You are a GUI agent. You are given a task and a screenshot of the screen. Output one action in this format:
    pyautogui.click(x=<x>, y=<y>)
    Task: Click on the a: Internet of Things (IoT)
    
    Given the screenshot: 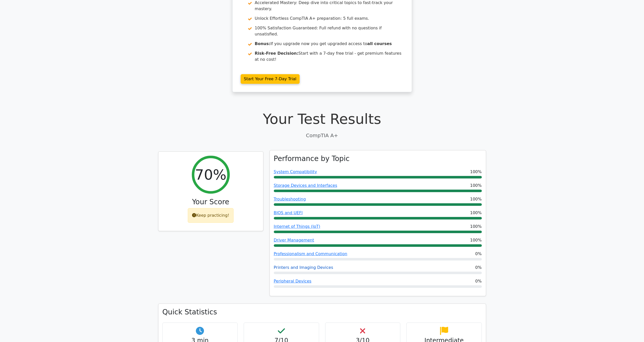 What is the action you would take?
    pyautogui.click(x=297, y=226)
    